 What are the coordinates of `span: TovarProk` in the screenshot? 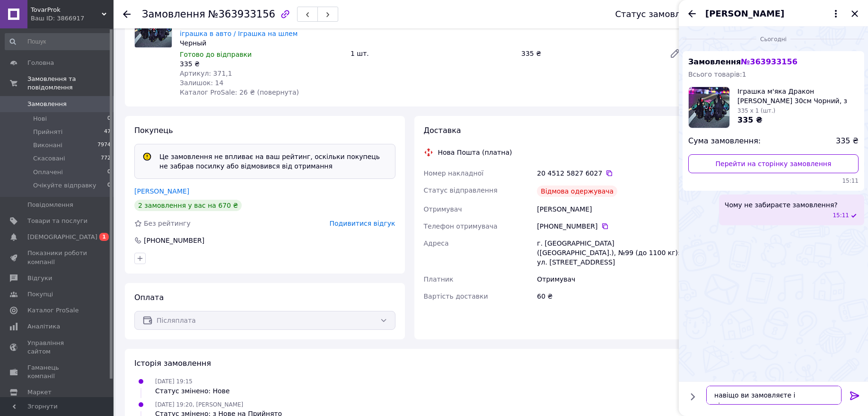 It's located at (66, 10).